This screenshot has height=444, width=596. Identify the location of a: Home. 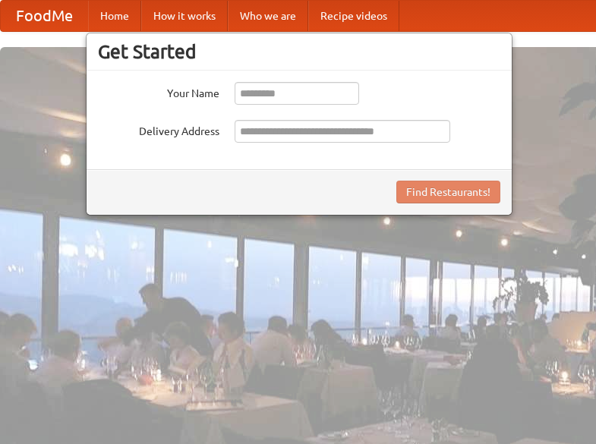
(115, 16).